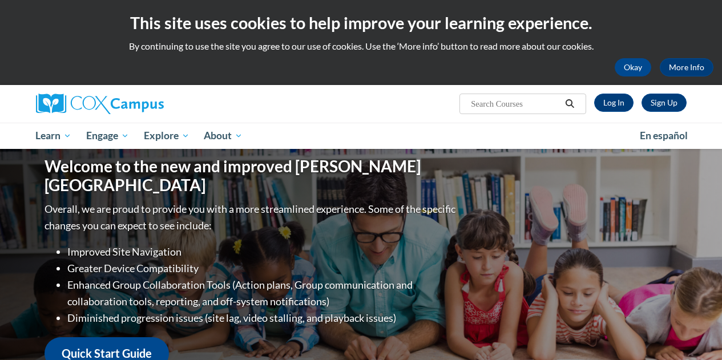  I want to click on a: En español, so click(664, 136).